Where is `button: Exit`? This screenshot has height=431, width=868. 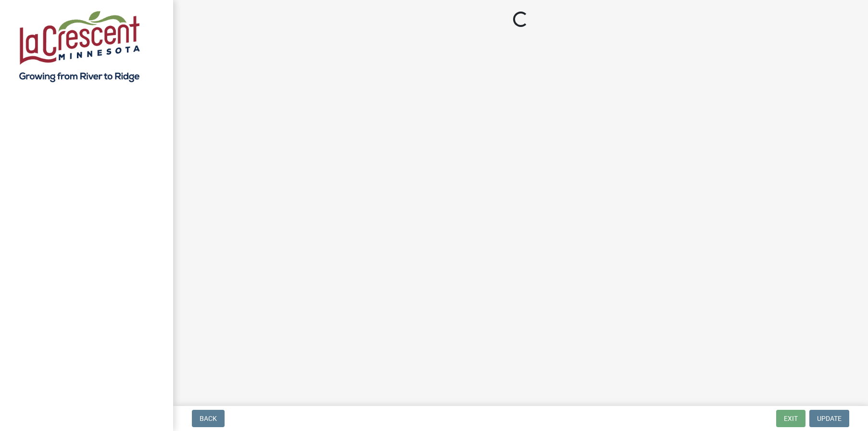
button: Exit is located at coordinates (791, 418).